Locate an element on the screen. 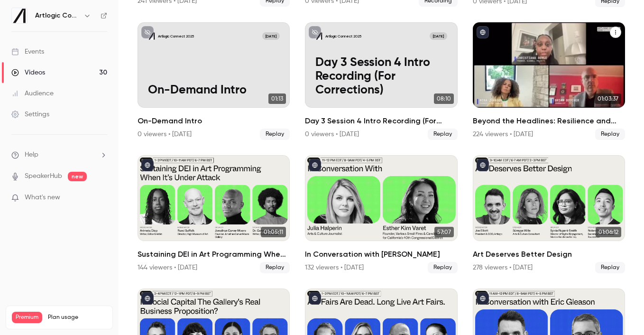 The width and height of the screenshot is (644, 335). p: On-Demand Intro is located at coordinates (214, 90).